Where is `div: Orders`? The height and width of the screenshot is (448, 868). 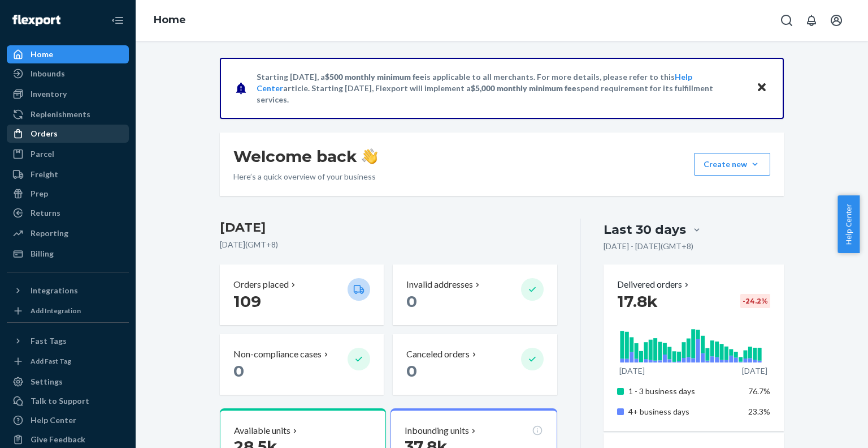
div: Orders is located at coordinates (44, 133).